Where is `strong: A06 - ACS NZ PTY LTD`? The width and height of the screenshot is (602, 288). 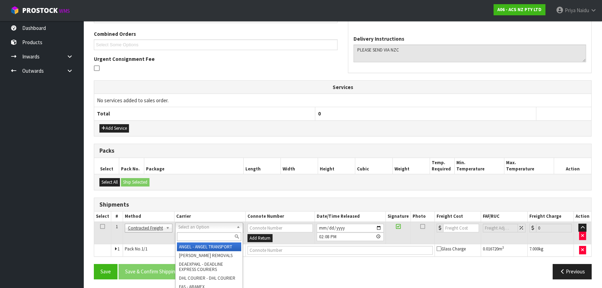
strong: A06 - ACS NZ PTY LTD is located at coordinates (519, 9).